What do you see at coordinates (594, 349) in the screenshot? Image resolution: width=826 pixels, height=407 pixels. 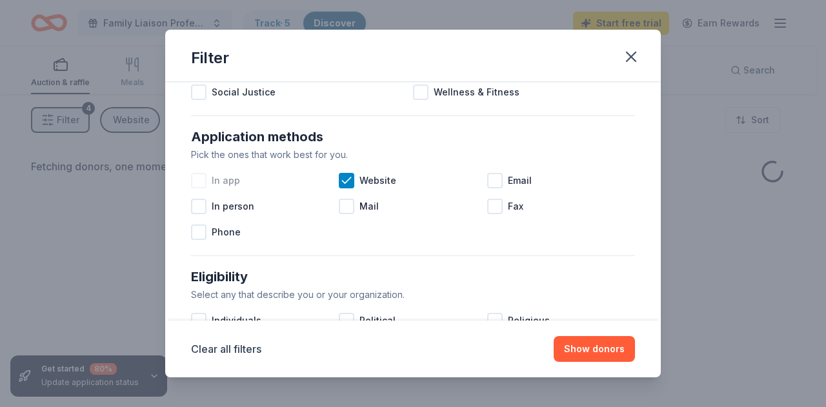 I see `button: Show donors` at bounding box center [594, 349].